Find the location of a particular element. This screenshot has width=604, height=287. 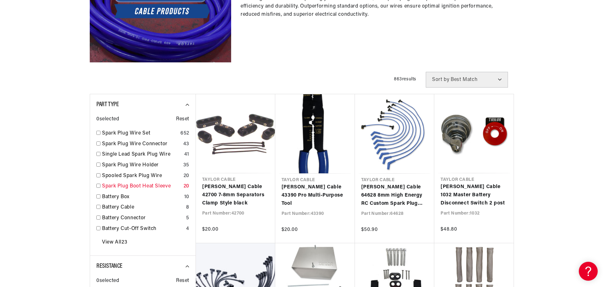

div: 652 is located at coordinates (185, 134).